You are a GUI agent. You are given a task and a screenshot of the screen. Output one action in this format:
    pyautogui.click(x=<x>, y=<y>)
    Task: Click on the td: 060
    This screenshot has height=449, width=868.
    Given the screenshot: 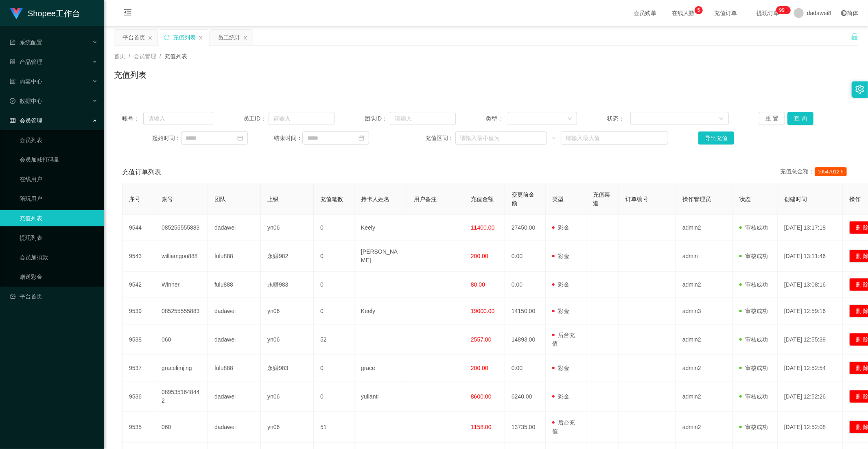 What is the action you would take?
    pyautogui.click(x=182, y=426)
    